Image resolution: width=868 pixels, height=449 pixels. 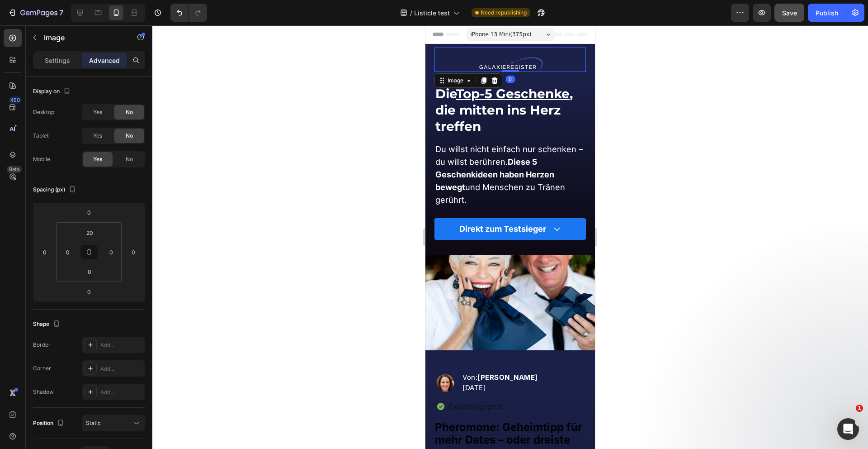 What do you see at coordinates (189, 12) in the screenshot?
I see `div: Undo/Redo` at bounding box center [189, 12].